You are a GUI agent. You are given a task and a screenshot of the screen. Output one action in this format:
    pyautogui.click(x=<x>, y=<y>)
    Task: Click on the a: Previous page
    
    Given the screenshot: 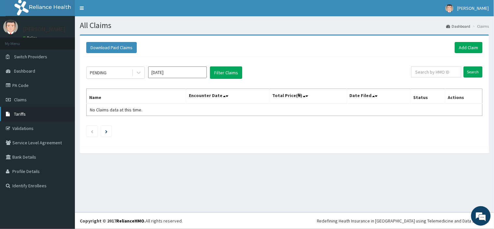 What is the action you would take?
    pyautogui.click(x=92, y=131)
    